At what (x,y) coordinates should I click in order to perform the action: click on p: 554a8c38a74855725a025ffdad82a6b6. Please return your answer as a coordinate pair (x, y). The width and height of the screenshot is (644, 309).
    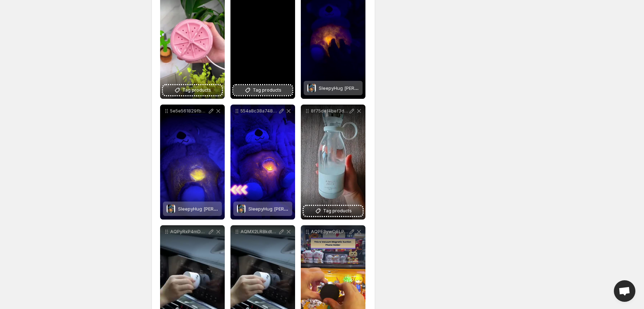
    Looking at the image, I should click on (259, 111).